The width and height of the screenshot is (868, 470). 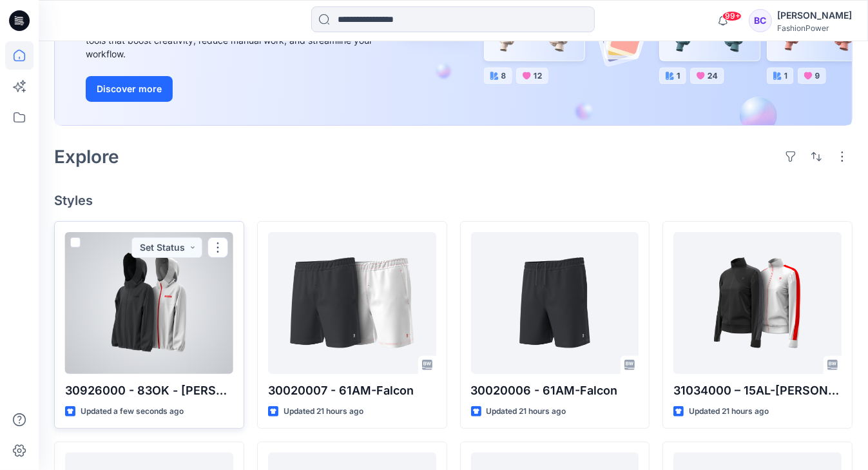 I want to click on a: Discover more, so click(x=230, y=89).